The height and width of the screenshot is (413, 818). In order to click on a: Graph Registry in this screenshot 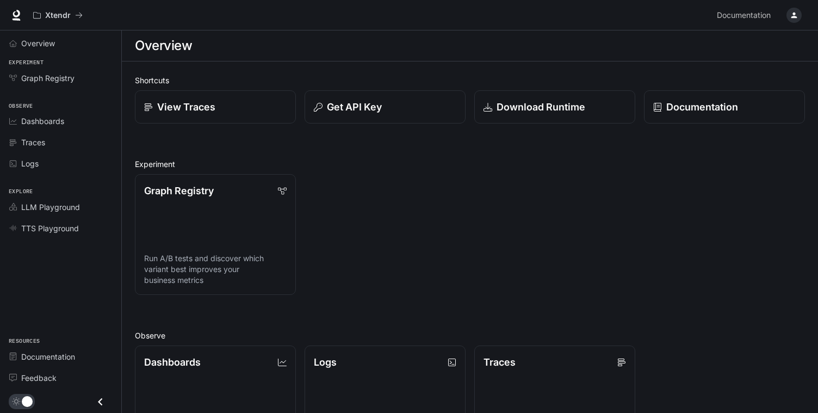, I will do `click(60, 78)`.